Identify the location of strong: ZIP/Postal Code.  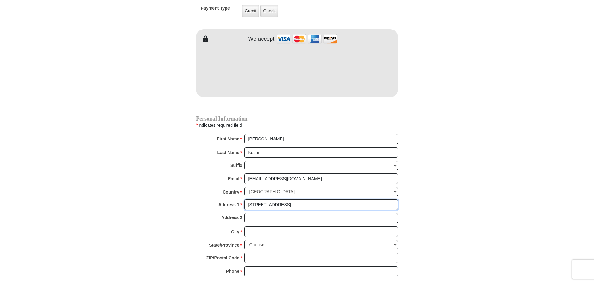
(223, 258).